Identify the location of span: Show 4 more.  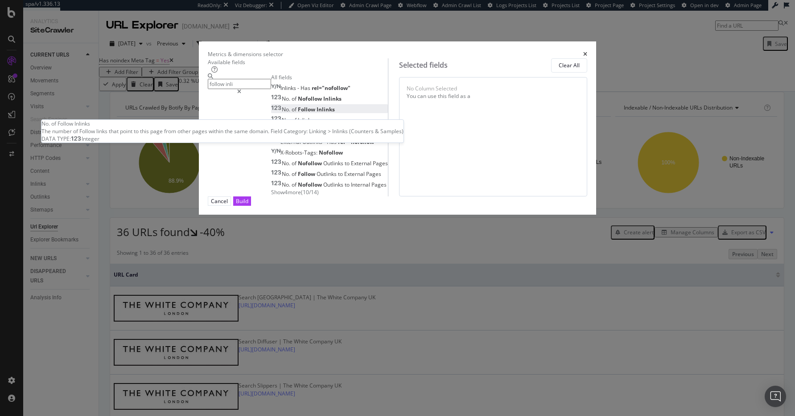
(286, 192).